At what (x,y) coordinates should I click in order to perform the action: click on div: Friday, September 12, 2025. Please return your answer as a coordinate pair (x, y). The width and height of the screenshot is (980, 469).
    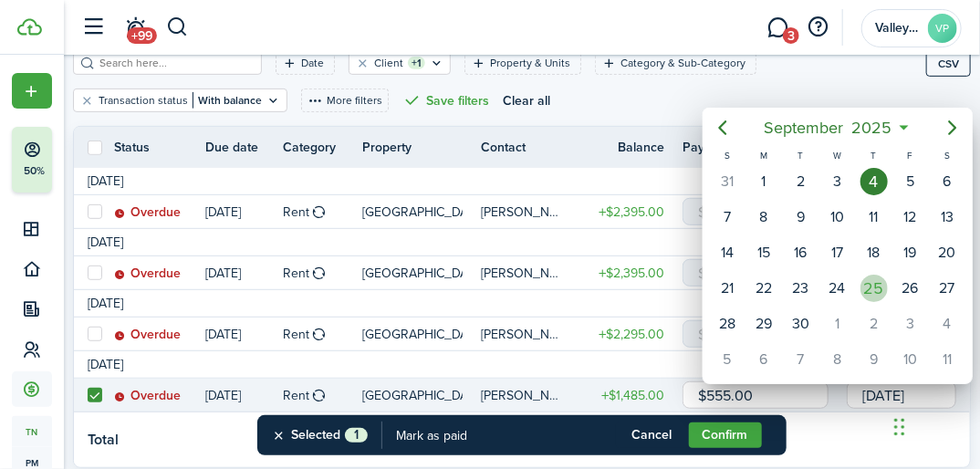
    Looking at the image, I should click on (911, 217).